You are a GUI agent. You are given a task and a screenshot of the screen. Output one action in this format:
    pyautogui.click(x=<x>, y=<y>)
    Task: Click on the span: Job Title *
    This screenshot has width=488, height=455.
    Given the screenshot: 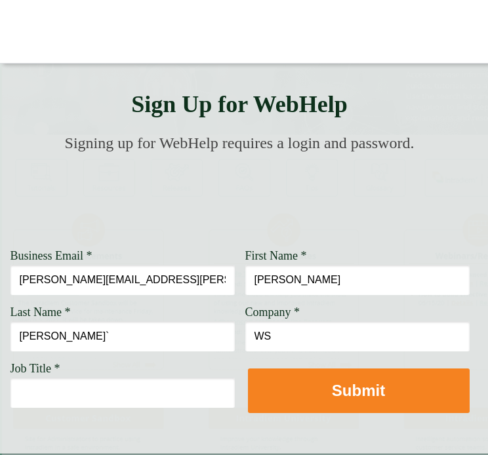 What is the action you would take?
    pyautogui.click(x=35, y=368)
    